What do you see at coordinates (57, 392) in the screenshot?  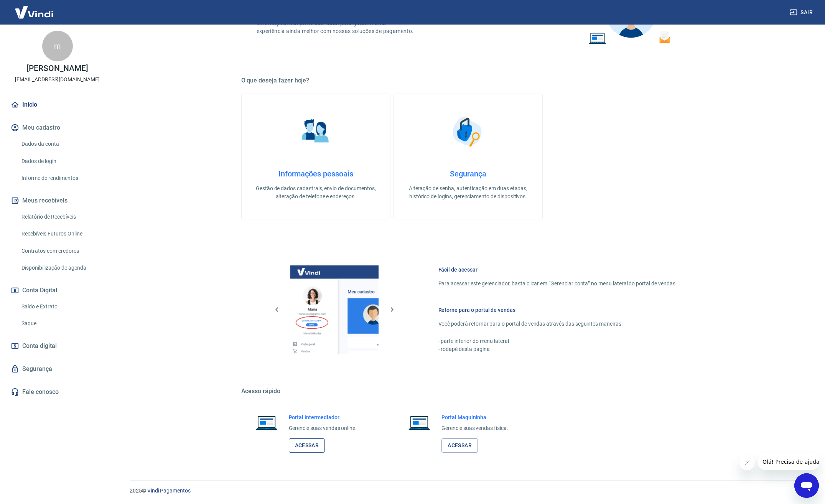 I see `a: Fale conosco` at bounding box center [57, 392].